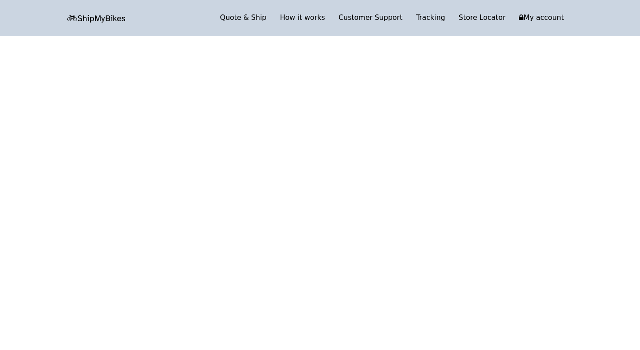 Image resolution: width=640 pixels, height=350 pixels. I want to click on a: How it works, so click(303, 18).